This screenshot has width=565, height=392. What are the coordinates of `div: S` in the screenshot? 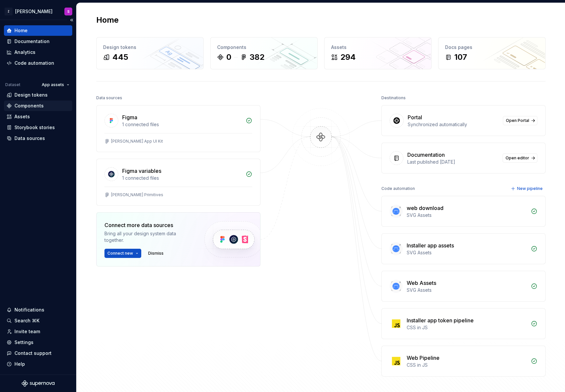 It's located at (68, 12).